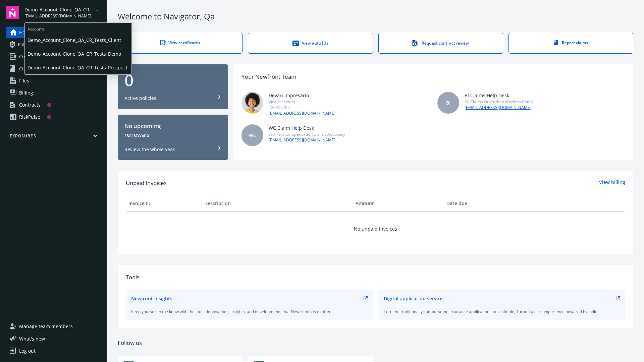 Image resolution: width=644 pixels, height=362 pixels. I want to click on th: Invoice ID, so click(163, 203).